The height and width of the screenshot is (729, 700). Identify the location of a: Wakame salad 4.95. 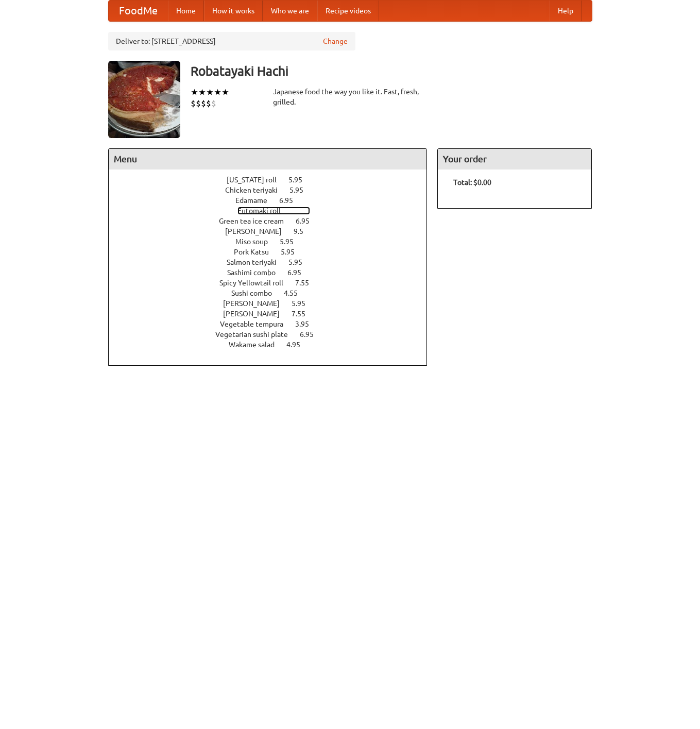
(274, 345).